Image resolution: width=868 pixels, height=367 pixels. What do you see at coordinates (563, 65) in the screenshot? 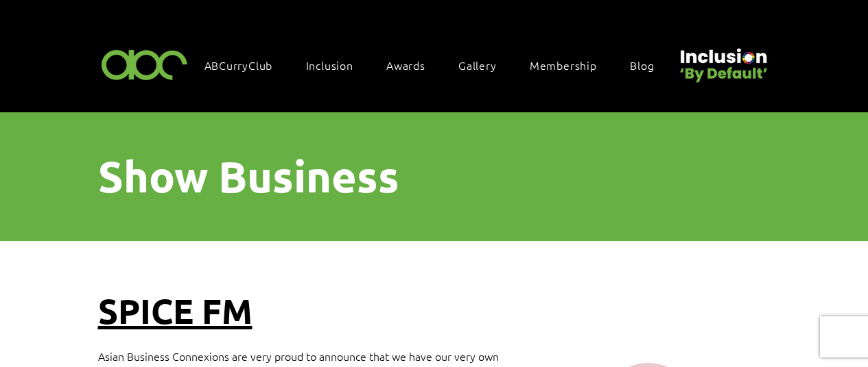
I see `span: Membership` at bounding box center [563, 65].